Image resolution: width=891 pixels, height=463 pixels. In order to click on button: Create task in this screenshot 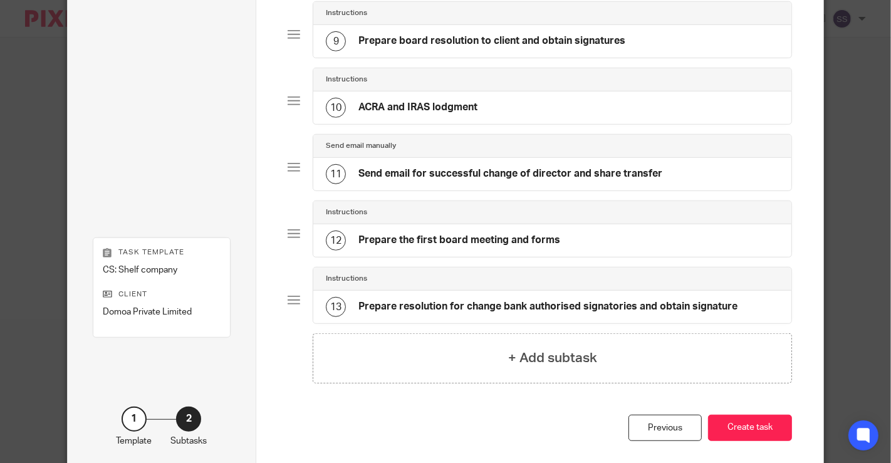, I will do `click(750, 428)`.